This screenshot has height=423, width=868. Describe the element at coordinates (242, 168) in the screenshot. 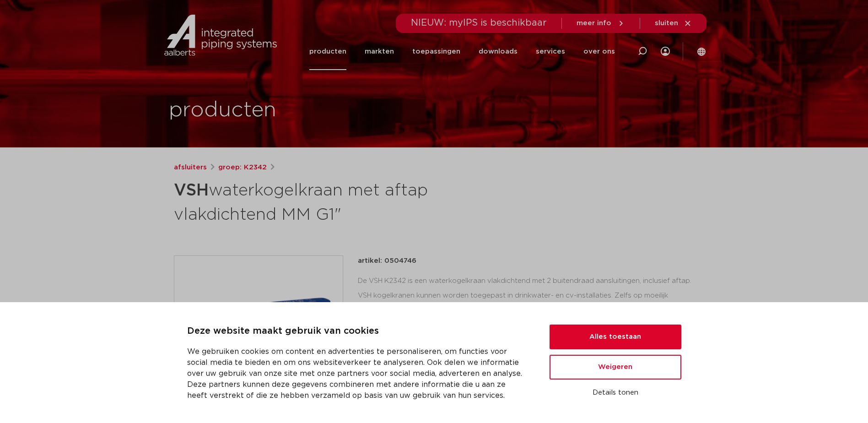

I see `a: groep: K2342` at that location.